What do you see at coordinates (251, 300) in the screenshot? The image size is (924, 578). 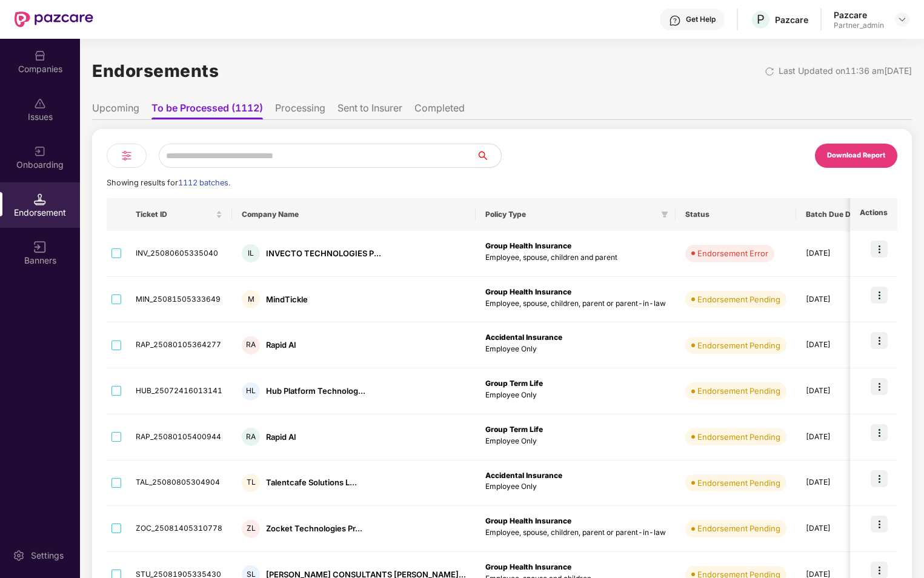 I see `div: M` at bounding box center [251, 300].